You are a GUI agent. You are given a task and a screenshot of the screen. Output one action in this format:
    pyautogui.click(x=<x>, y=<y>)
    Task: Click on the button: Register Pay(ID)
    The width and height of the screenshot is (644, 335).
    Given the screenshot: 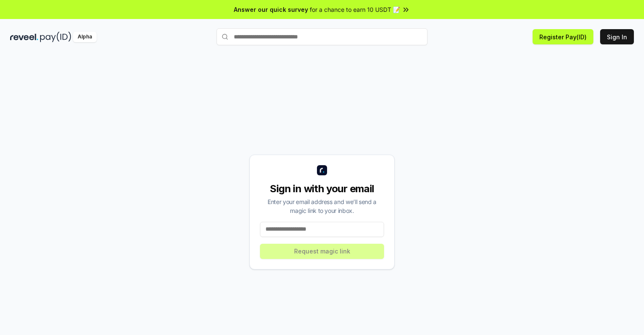 What is the action you would take?
    pyautogui.click(x=562, y=37)
    